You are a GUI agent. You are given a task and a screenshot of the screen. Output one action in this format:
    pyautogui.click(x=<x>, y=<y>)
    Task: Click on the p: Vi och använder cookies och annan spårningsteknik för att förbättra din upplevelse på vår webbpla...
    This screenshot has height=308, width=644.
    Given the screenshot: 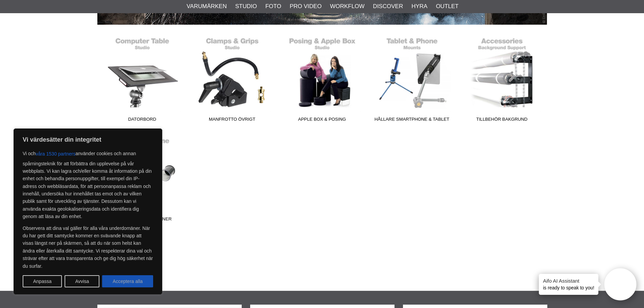 What is the action you would take?
    pyautogui.click(x=88, y=184)
    